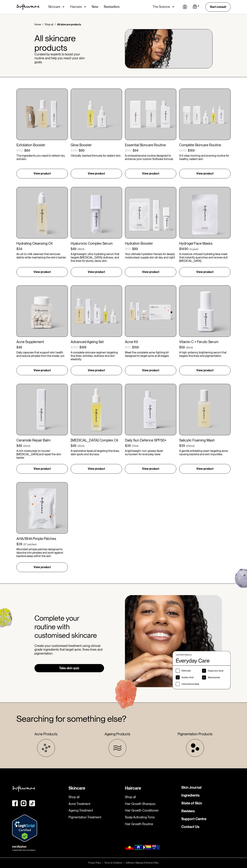  What do you see at coordinates (15, 803) in the screenshot?
I see `img: Facebook icon` at bounding box center [15, 803].